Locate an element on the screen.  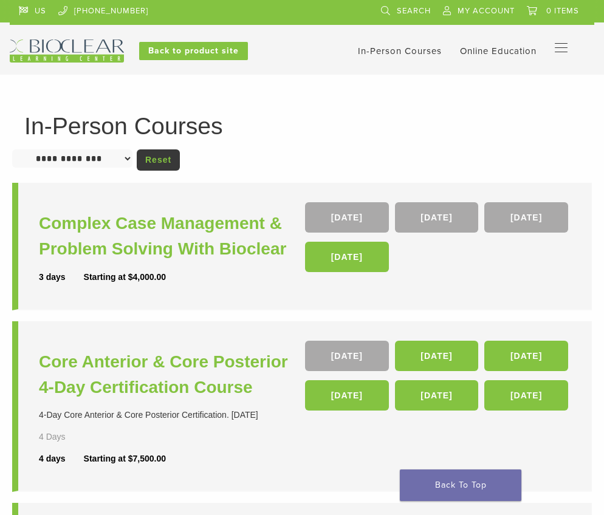
h3: Core Anterior & Core Posterior 4-Day Certification Course is located at coordinates (172, 375).